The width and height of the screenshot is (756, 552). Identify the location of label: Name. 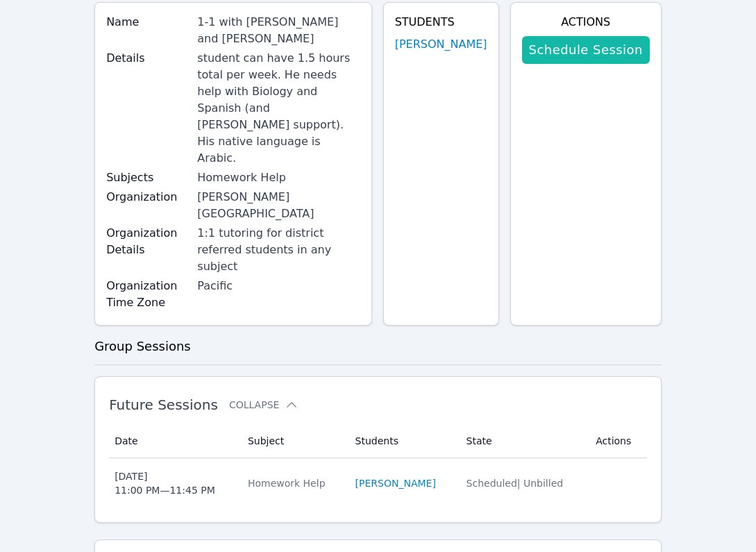
(147, 22).